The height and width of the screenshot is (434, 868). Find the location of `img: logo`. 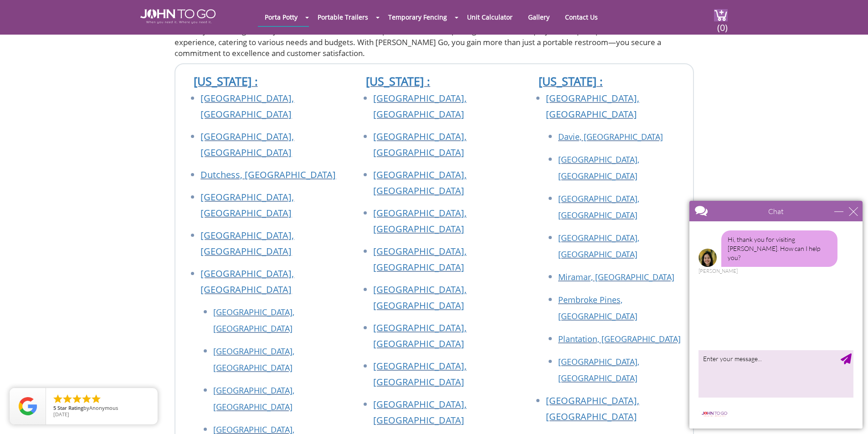

img: logo is located at coordinates (31, 219).